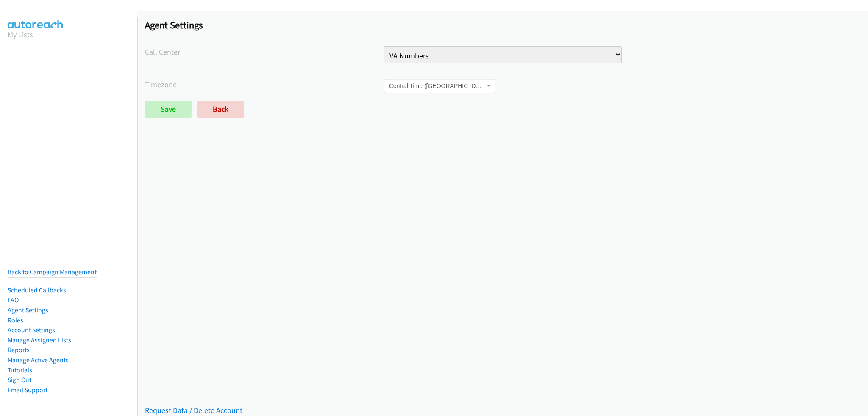  Describe the element at coordinates (264, 52) in the screenshot. I see `label: Call Center` at that location.